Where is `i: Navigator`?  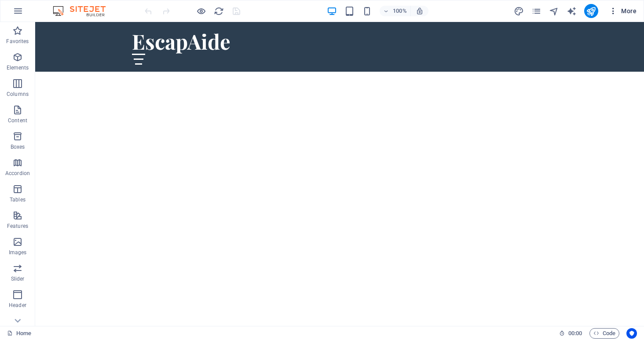 i: Navigator is located at coordinates (554, 11).